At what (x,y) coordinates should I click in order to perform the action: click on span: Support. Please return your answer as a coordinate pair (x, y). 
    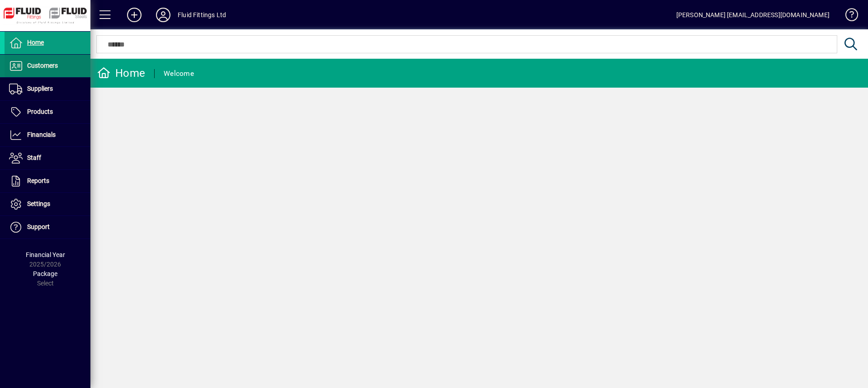
    Looking at the image, I should click on (38, 227).